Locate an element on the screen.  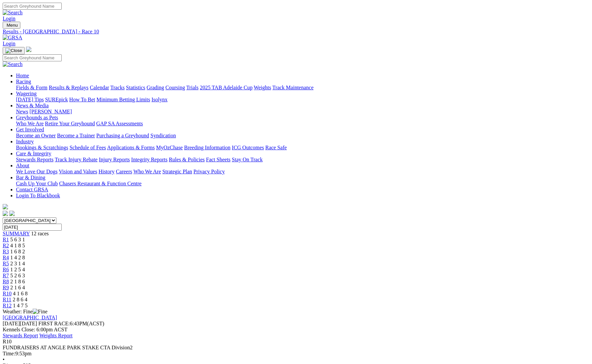
a: Privacy Policy is located at coordinates (209, 172).